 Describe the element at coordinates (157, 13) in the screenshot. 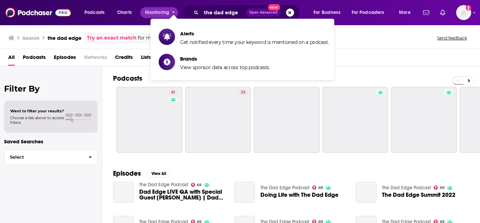

I see `span: Monitoring` at that location.